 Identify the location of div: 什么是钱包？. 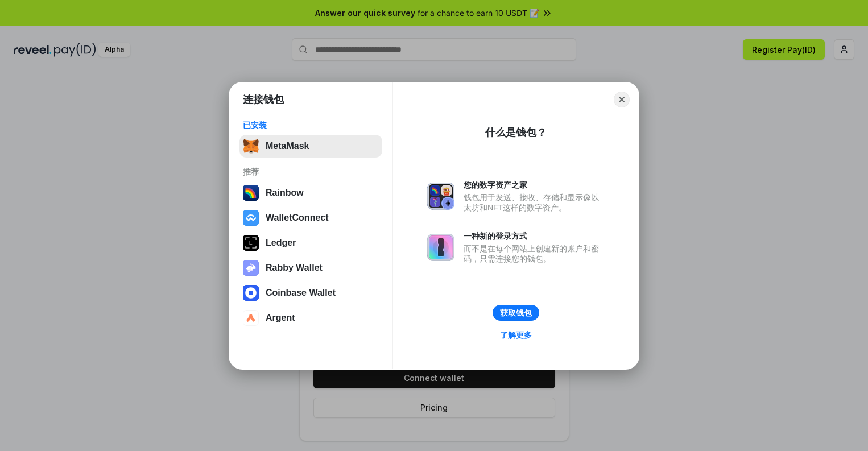
(516, 132).